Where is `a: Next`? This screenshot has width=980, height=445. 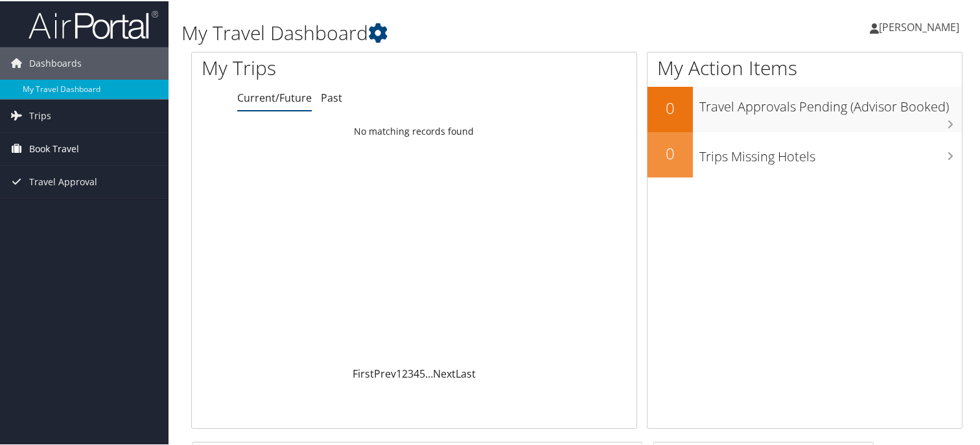
a: Next is located at coordinates (444, 372).